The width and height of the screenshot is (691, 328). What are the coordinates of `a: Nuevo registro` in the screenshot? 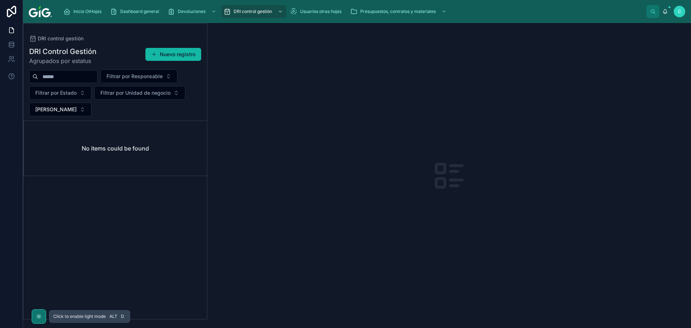 It's located at (173, 54).